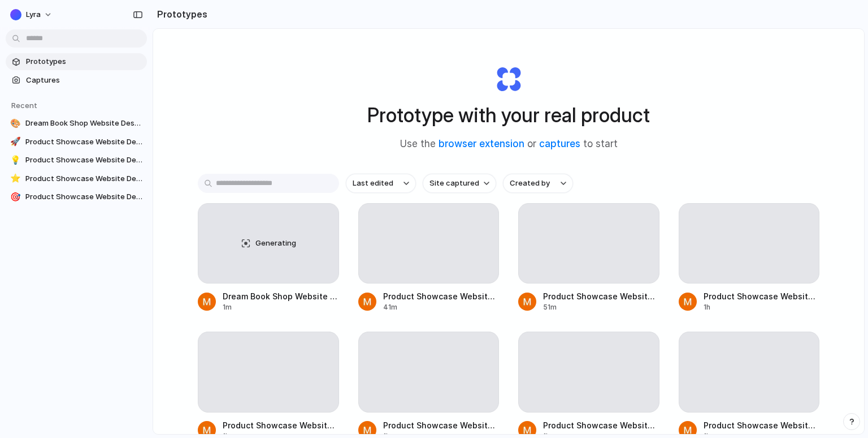 Image resolution: width=868 pixels, height=438 pixels. I want to click on span: Use the or to start, so click(508, 144).